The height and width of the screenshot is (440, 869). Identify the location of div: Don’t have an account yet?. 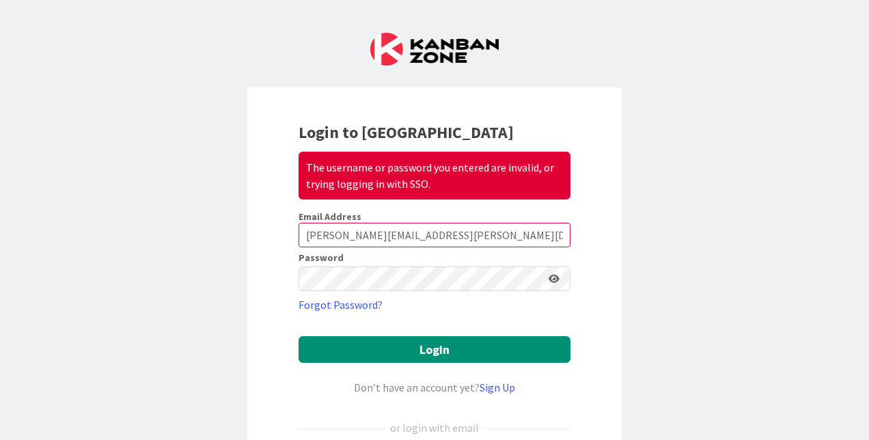
(434, 387).